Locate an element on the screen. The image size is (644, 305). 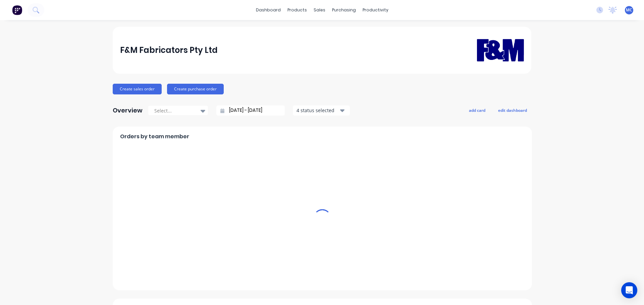
button: Create sales order is located at coordinates (137, 89).